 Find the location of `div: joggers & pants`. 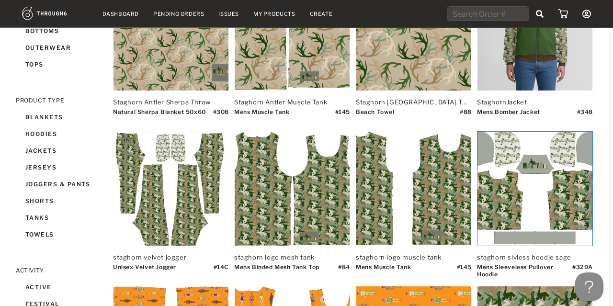

div: joggers & pants is located at coordinates (60, 184).